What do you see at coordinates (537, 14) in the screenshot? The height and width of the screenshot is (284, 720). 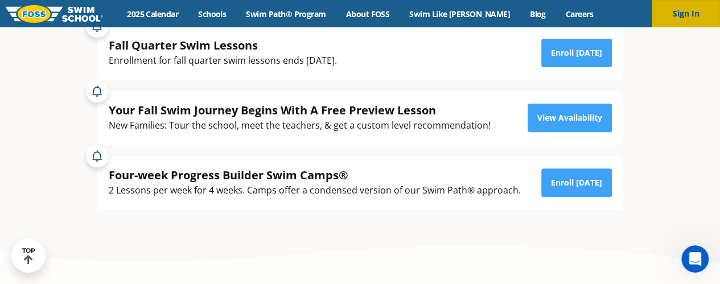 I see `a: Blog` at bounding box center [537, 14].